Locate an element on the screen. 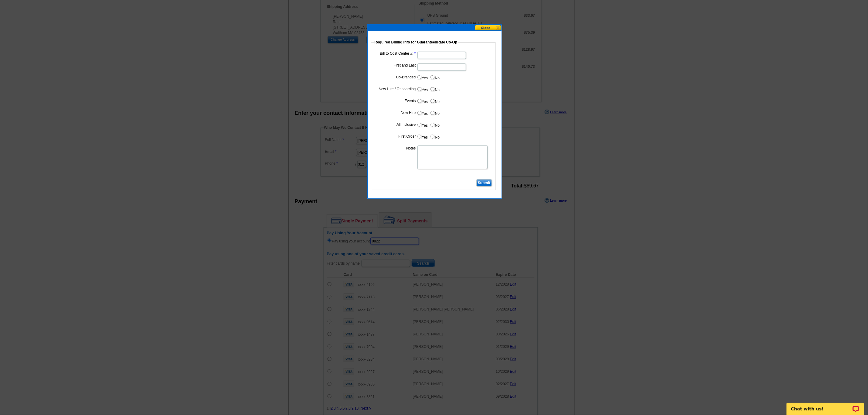 The image size is (868, 415). label: Co-Branded is located at coordinates (395, 77).